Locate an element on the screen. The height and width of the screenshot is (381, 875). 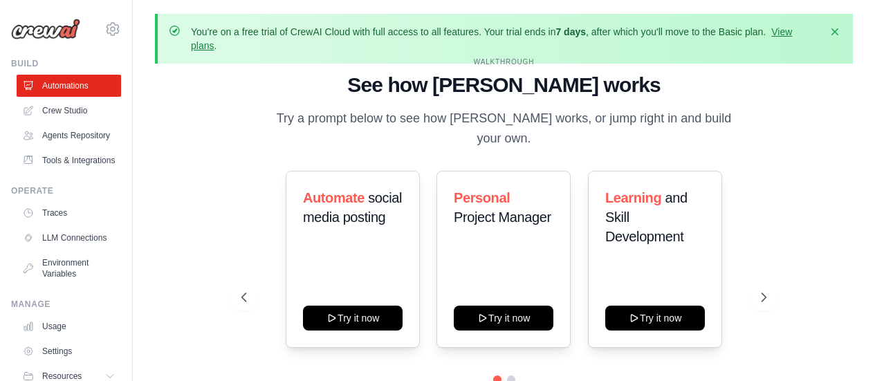
a: Environment Variables is located at coordinates (68, 268).